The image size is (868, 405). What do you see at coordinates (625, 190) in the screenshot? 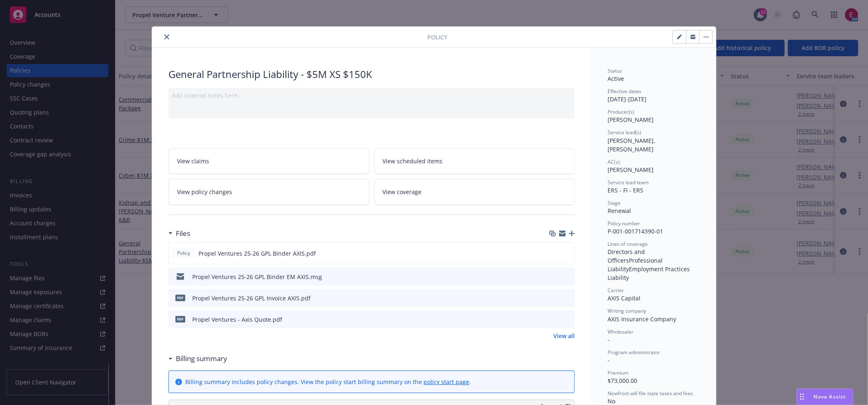
I see `span: ERS - FI - ERS` at bounding box center [625, 190].